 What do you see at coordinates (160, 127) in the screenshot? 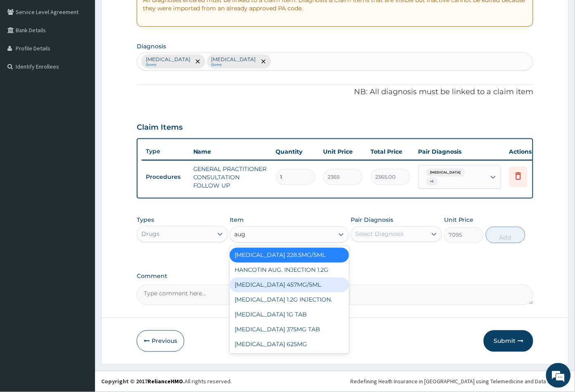
I see `h3: Claim Items` at bounding box center [160, 127].